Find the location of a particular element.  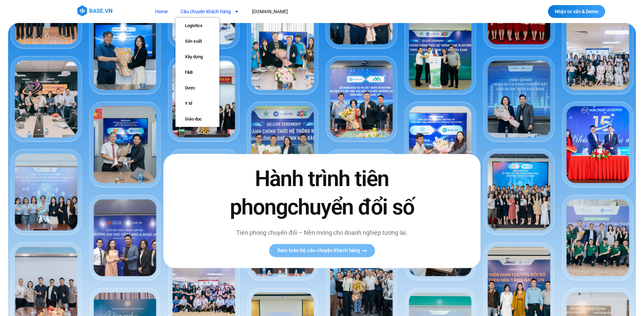

a: Xem toàn bộ câu chuyện khách hàng is located at coordinates (322, 250).